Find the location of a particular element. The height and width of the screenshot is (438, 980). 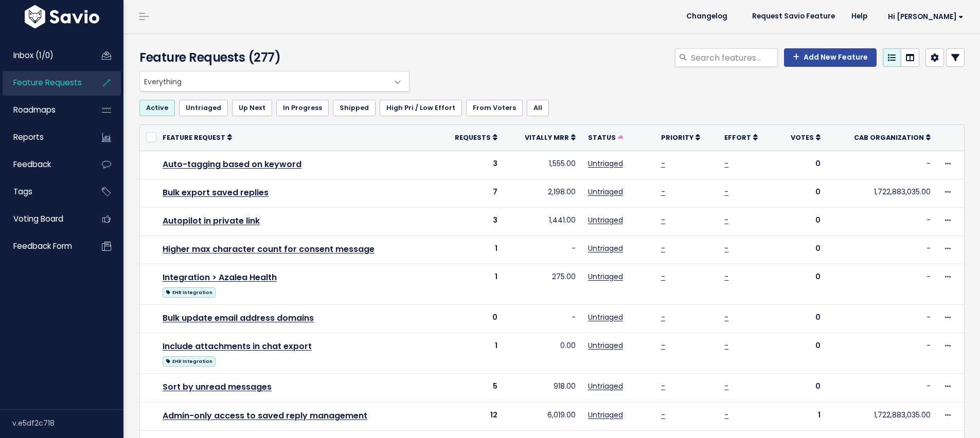

span: Priority is located at coordinates (677, 137).